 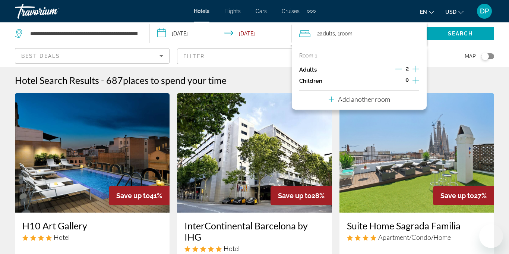 What do you see at coordinates (427, 12) in the screenshot?
I see `button: Change language` at bounding box center [427, 12].